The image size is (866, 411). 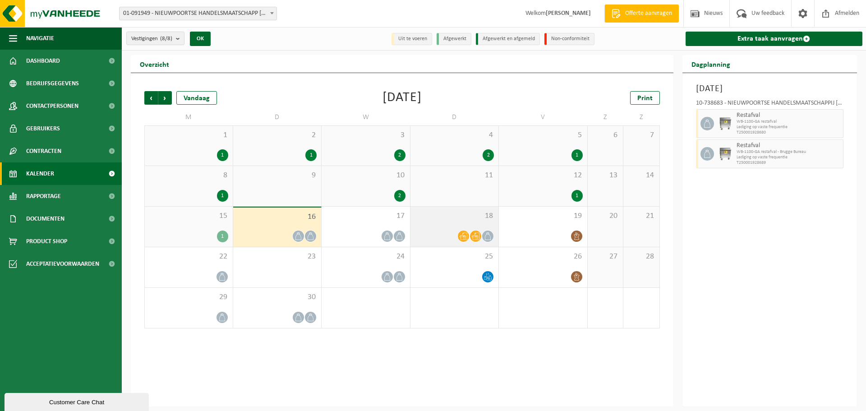 I want to click on li: Non-conformiteit, so click(x=569, y=39).